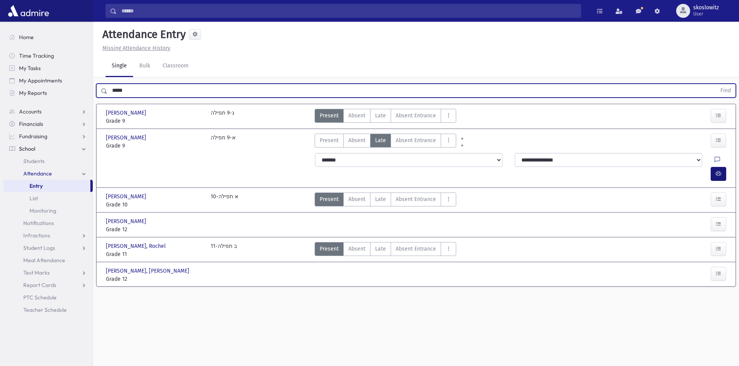  What do you see at coordinates (40, 298) in the screenshot?
I see `span: PTC Schedule` at bounding box center [40, 298].